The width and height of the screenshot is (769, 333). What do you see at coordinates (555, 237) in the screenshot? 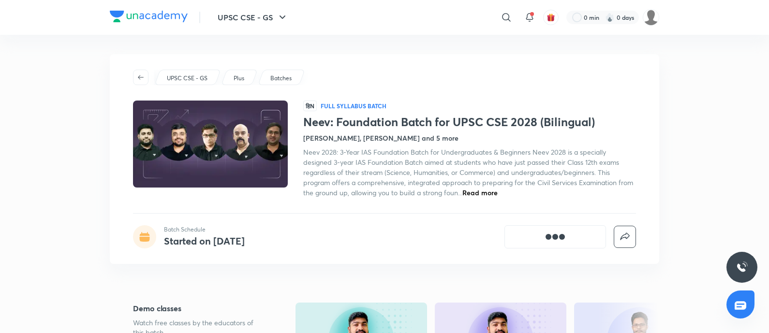
I see `button: [object Object]` at bounding box center [555, 237].